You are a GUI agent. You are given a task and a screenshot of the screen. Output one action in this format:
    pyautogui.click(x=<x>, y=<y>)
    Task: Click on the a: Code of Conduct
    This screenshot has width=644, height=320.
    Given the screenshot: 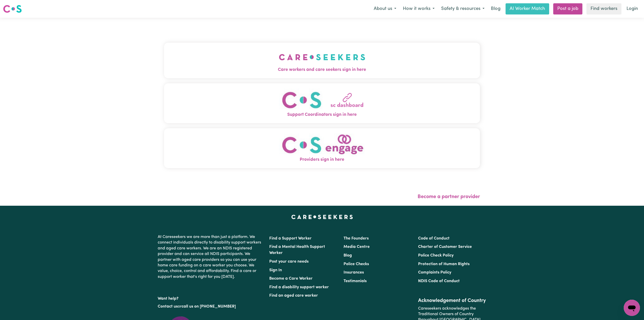 What is the action you would take?
    pyautogui.click(x=434, y=238)
    